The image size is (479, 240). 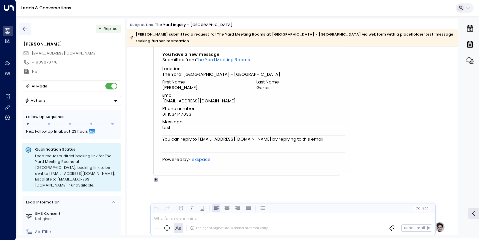 What do you see at coordinates (71, 132) in the screenshot?
I see `div: Next Follow Up:` at bounding box center [71, 132].